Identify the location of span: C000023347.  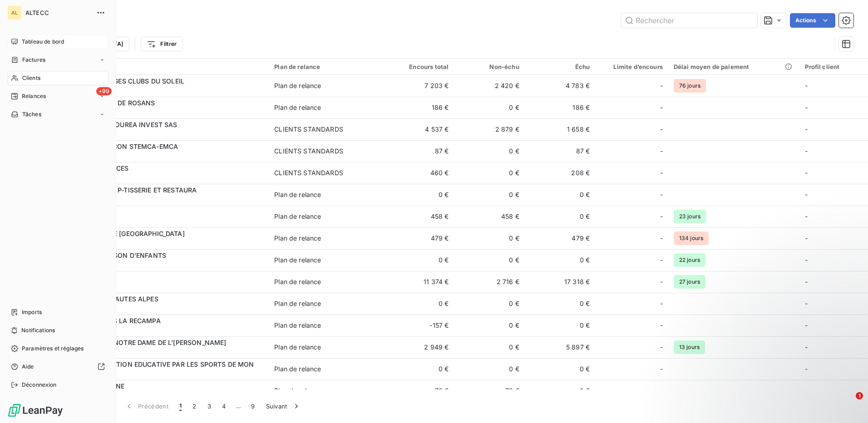
(163, 112).